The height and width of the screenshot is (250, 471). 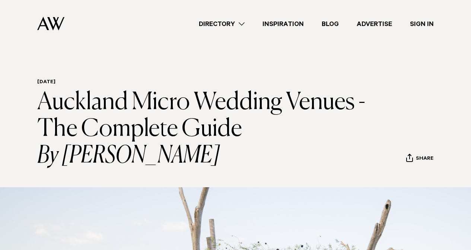 I want to click on a: Advertise, so click(x=374, y=24).